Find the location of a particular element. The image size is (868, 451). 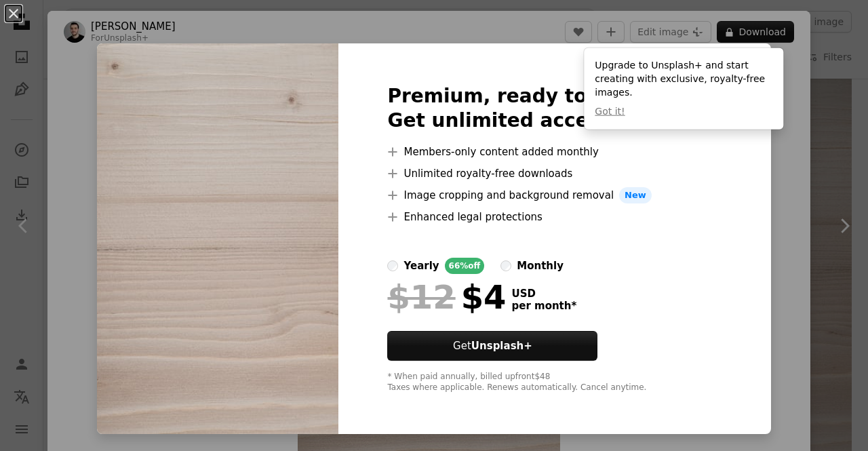

span: New is located at coordinates (636, 195).